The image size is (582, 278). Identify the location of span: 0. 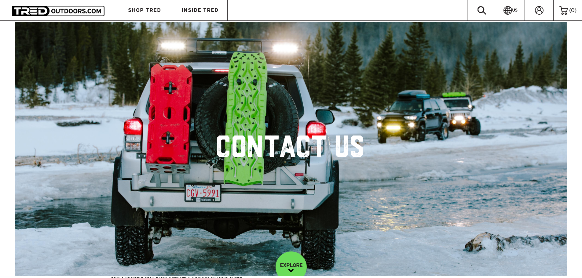
(573, 10).